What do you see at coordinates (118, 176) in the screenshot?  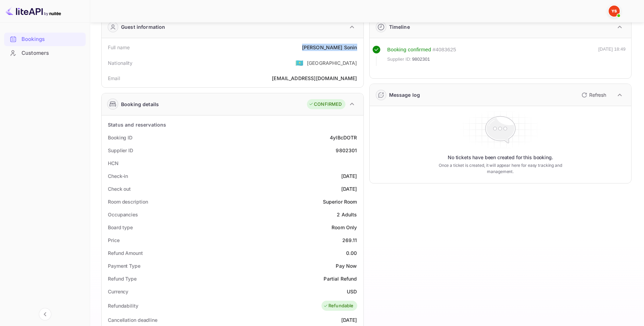 I see `ya-tr-span: Check-in` at bounding box center [118, 176].